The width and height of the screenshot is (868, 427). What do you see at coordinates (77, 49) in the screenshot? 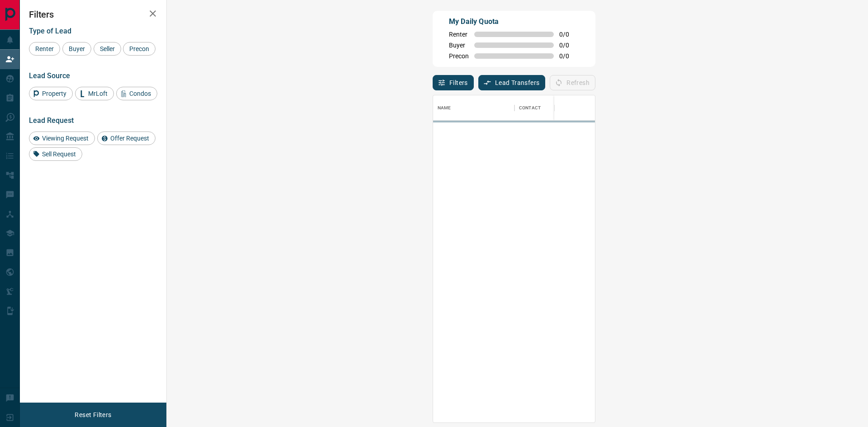
I see `div: Buyer` at bounding box center [77, 49].